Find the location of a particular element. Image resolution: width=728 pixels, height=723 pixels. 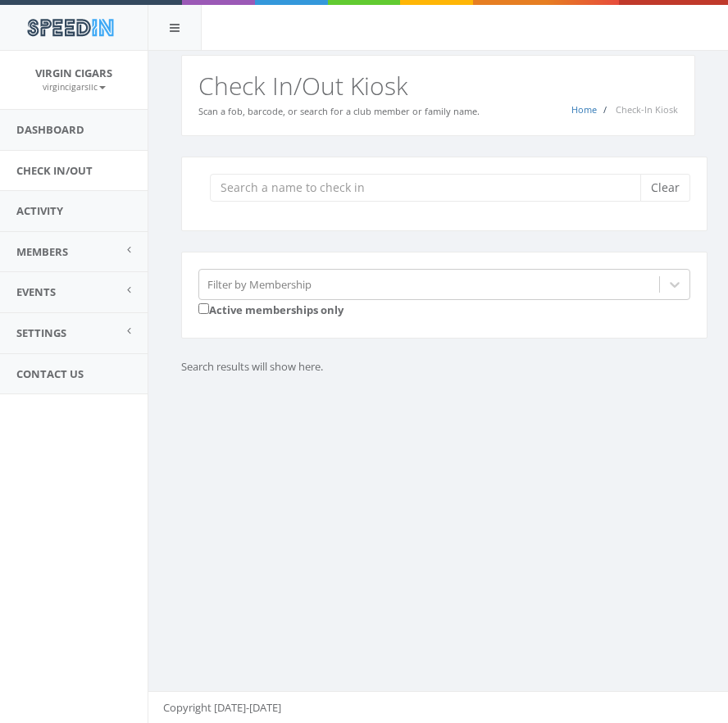

small: Scan a fob, barcode, or search for a club member or family name. is located at coordinates (338, 111).